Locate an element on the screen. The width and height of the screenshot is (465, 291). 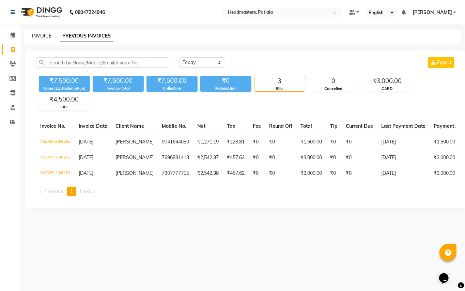
img: logo is located at coordinates (41, 12).